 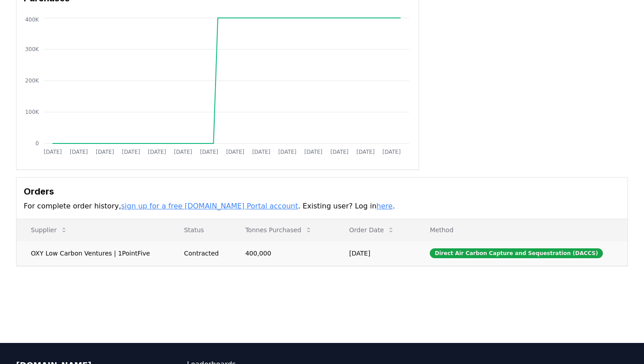 What do you see at coordinates (283, 252) in the screenshot?
I see `td: 400,000` at bounding box center [283, 252].